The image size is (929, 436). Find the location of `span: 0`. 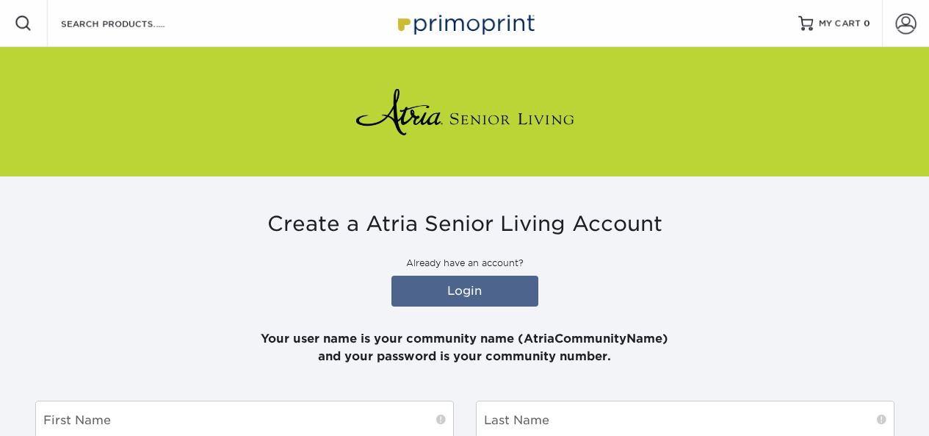

span: 0 is located at coordinates (867, 24).